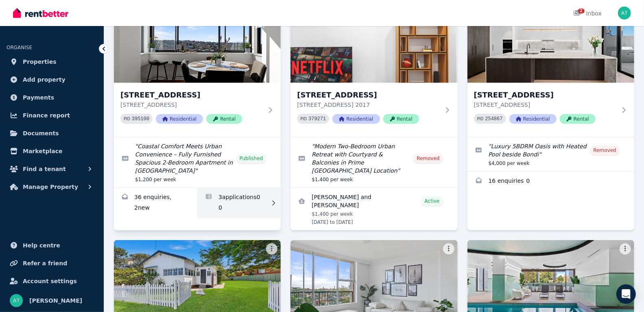  Describe the element at coordinates (39, 62) in the screenshot. I see `span: Properties` at that location.